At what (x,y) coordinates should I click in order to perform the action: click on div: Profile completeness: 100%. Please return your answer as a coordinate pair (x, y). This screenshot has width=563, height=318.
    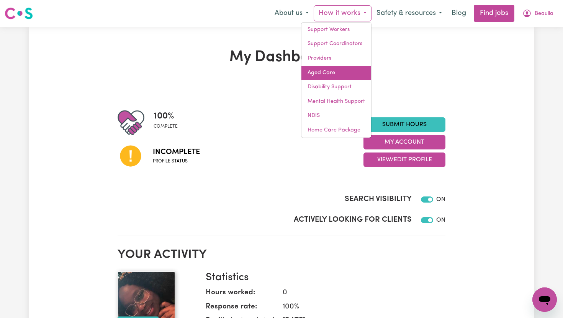
    Looking at the image, I should click on (168, 123).